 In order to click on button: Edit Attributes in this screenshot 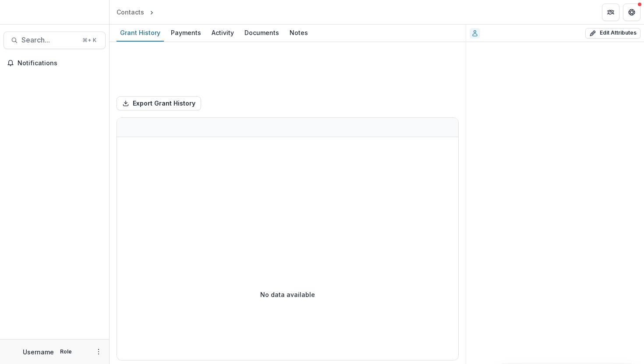, I will do `click(613, 33)`.